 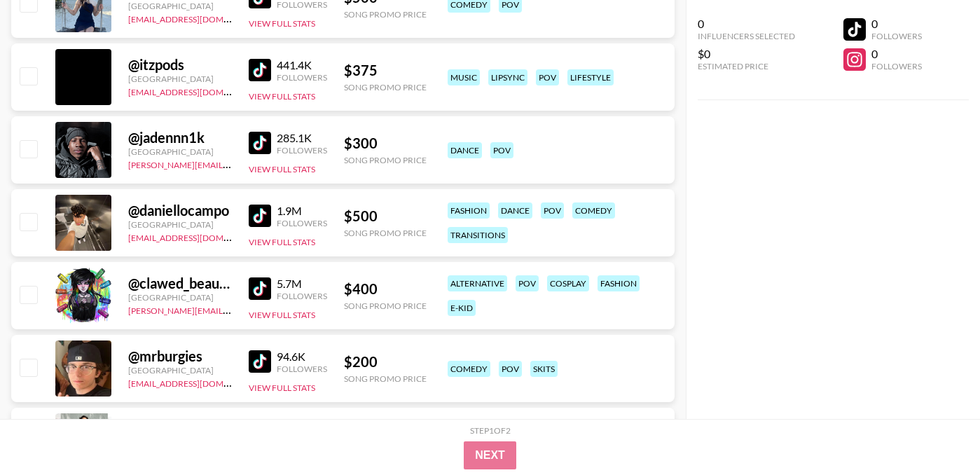 What do you see at coordinates (385, 288) in the screenshot?
I see `div: $ 400` at bounding box center [385, 288].